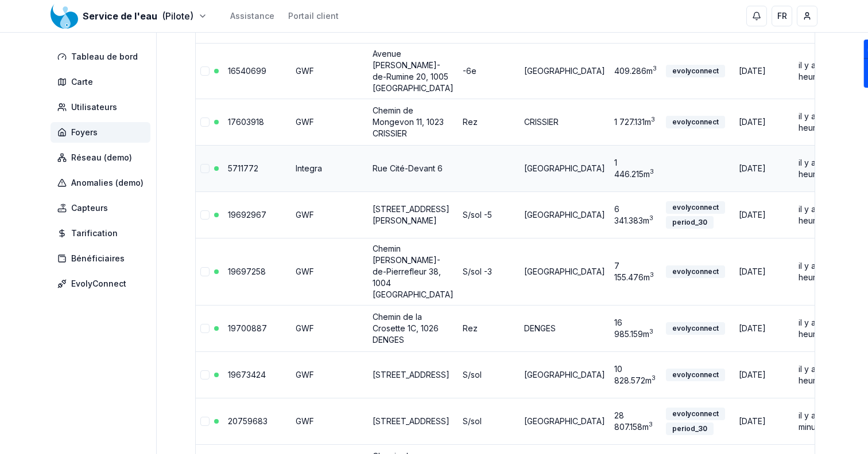 The image size is (868, 454). I want to click on span: Utilisateurs, so click(94, 107).